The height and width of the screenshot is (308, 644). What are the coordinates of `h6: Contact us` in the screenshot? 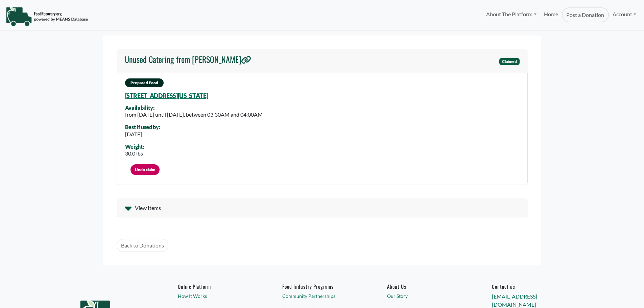 It's located at (531, 287).